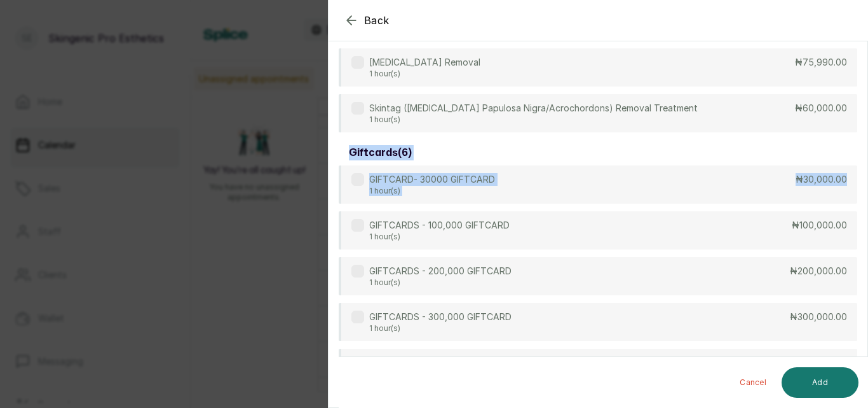  What do you see at coordinates (820, 382) in the screenshot?
I see `button: Add` at bounding box center [820, 382].